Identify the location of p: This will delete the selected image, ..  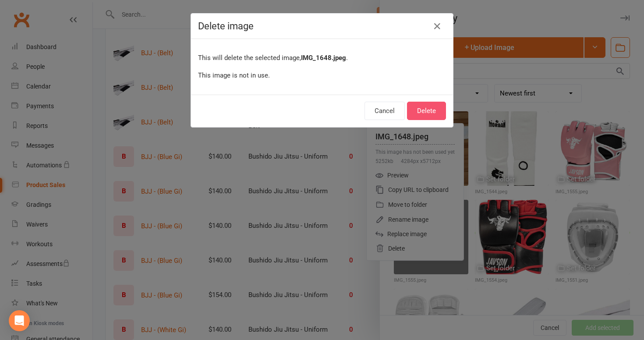
(322, 58).